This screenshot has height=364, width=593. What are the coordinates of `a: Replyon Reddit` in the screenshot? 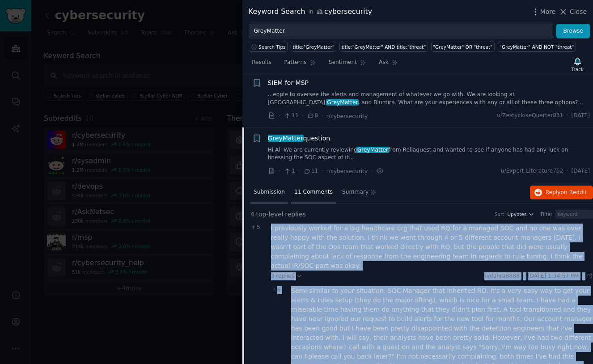 It's located at (561, 193).